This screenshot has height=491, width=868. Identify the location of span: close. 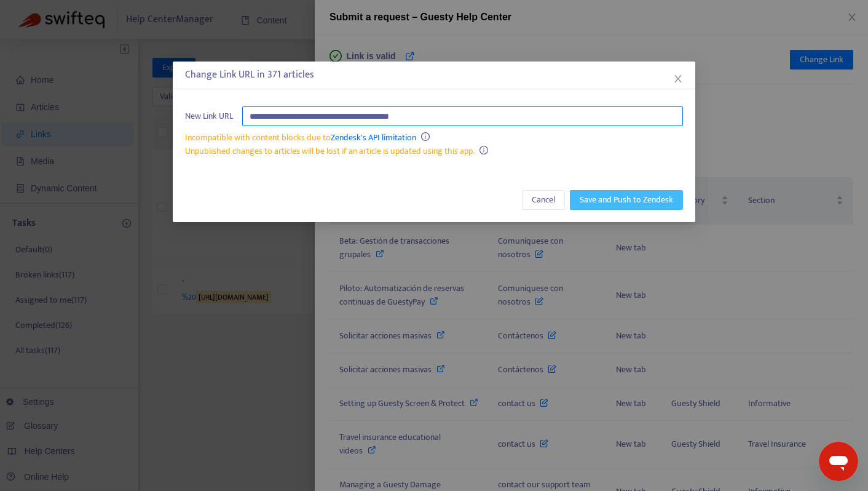
(678, 79).